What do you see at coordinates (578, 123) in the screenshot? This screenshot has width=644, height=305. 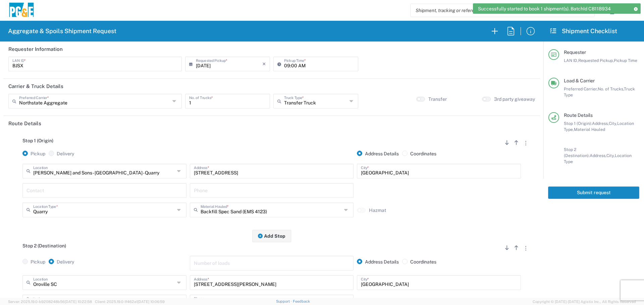 I see `span: Stop 1 (Origin):` at bounding box center [578, 123].